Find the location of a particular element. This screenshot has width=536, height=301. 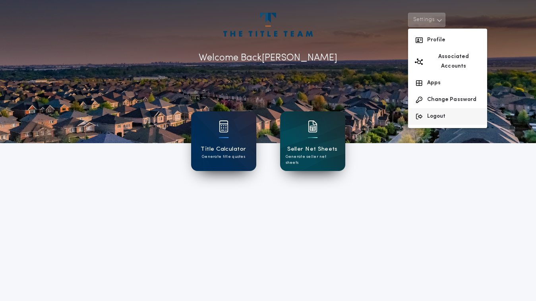

button: Apps is located at coordinates (447, 83).